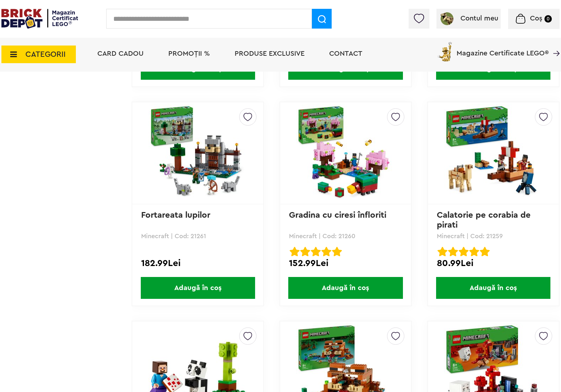  What do you see at coordinates (269, 54) in the screenshot?
I see `span: Produse exclusive` at bounding box center [269, 54].